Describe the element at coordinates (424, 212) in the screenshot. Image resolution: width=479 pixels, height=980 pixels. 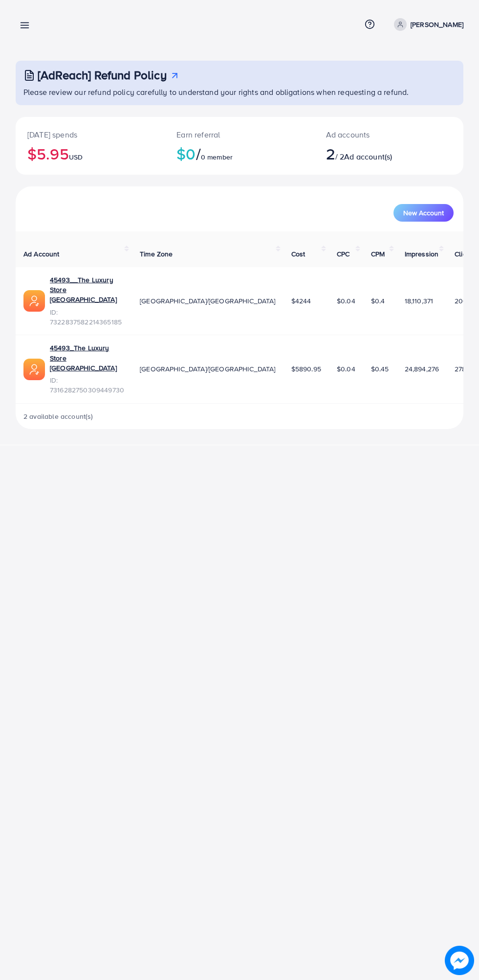
I see `span: New Account` at that location.